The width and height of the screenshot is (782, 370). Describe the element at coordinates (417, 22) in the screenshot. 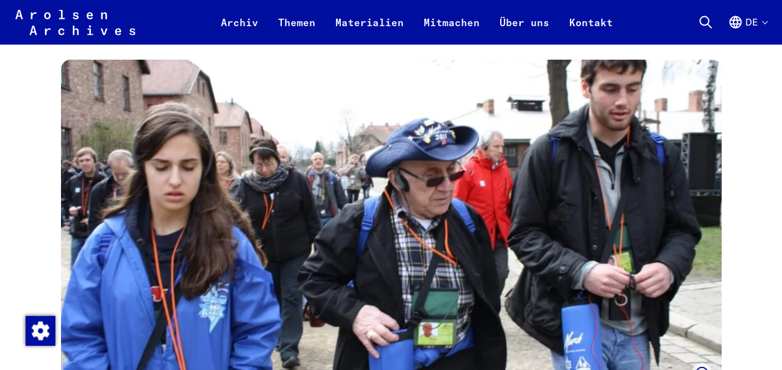

I see `nav: Primär` at that location.